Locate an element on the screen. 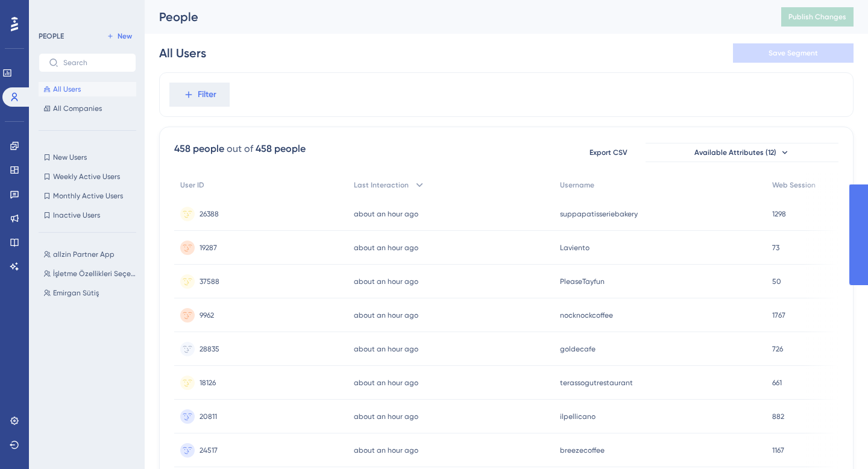 This screenshot has width=868, height=469. span: 9962 is located at coordinates (207, 315).